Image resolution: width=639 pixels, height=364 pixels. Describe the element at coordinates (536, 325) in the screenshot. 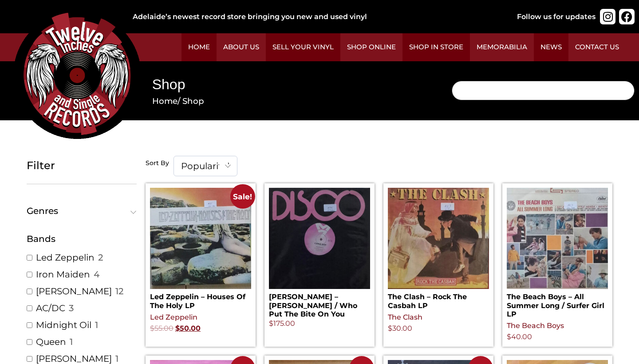

I see `a: The Beach Boys` at that location.